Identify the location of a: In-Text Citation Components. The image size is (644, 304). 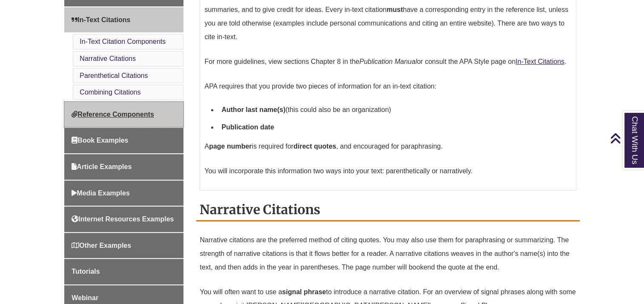
(122, 41).